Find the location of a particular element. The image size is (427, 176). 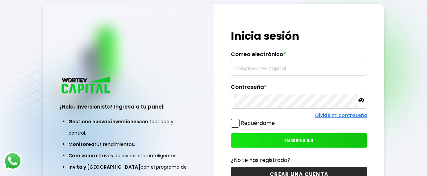

h1: Inicia sesión is located at coordinates (299, 36).